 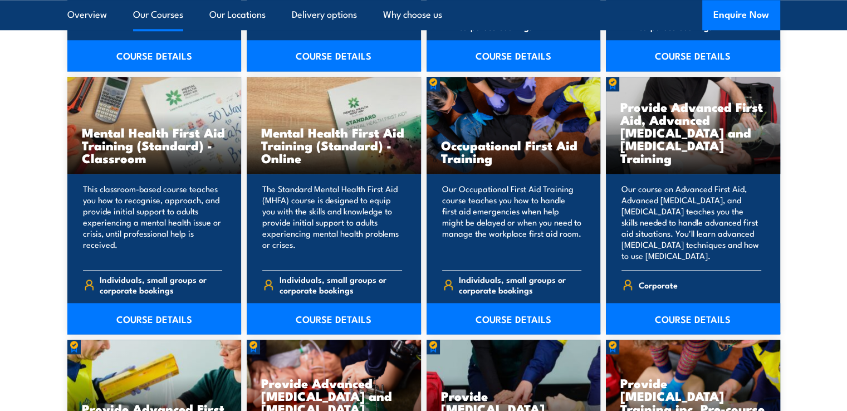 I want to click on h3: Mental Health First Aid Training (Standard) - Online, so click(x=334, y=145).